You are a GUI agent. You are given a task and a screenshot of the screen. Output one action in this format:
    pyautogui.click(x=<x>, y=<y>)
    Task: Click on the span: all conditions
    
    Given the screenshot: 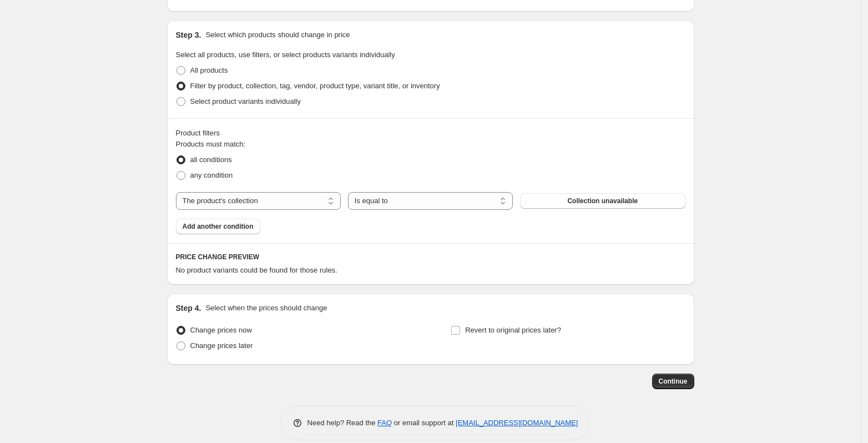 What is the action you would take?
    pyautogui.click(x=211, y=160)
    